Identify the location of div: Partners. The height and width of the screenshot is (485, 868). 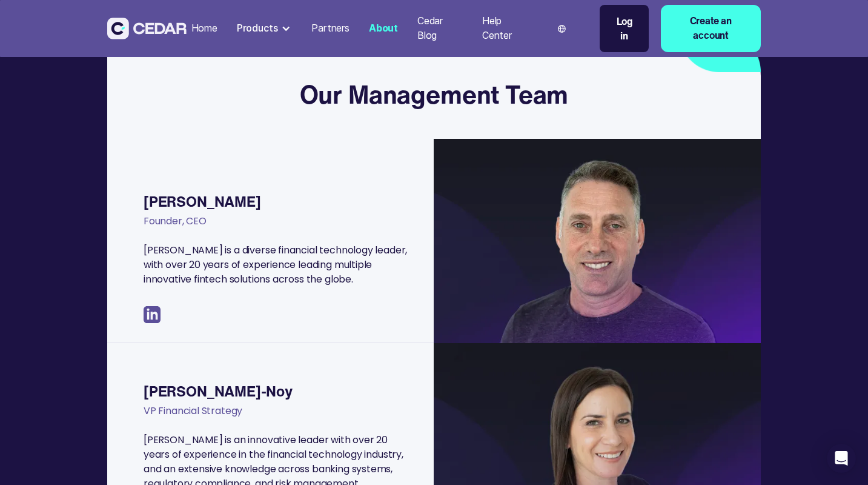
(330, 29).